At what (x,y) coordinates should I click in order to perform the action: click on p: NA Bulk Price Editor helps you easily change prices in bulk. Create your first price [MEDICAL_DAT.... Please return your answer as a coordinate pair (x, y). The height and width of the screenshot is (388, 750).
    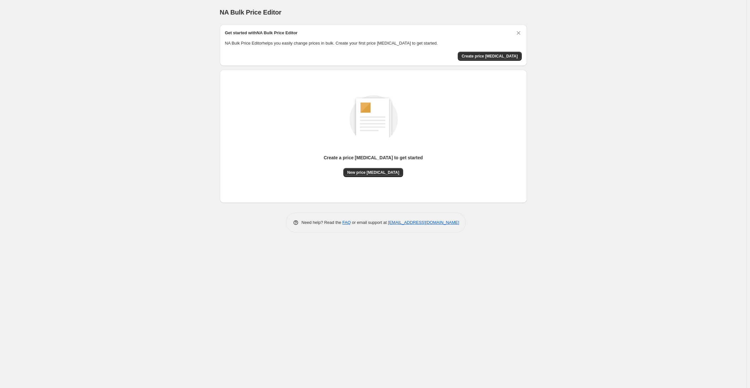
    Looking at the image, I should click on (373, 43).